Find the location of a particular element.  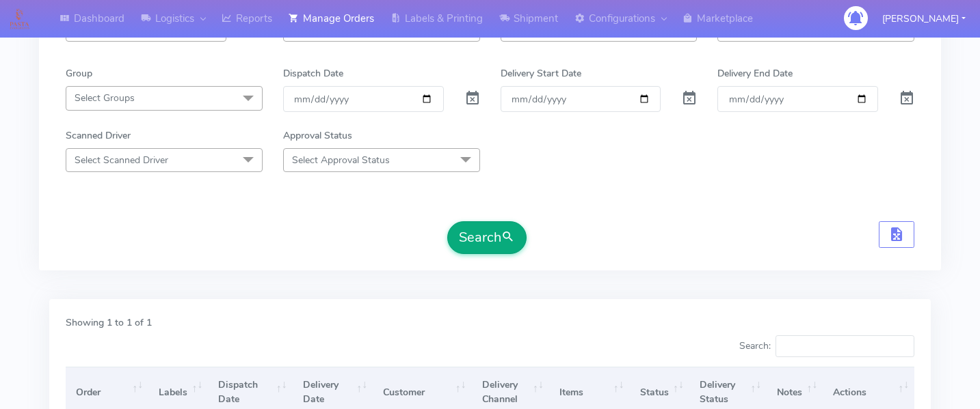

button: Search is located at coordinates (487, 238).